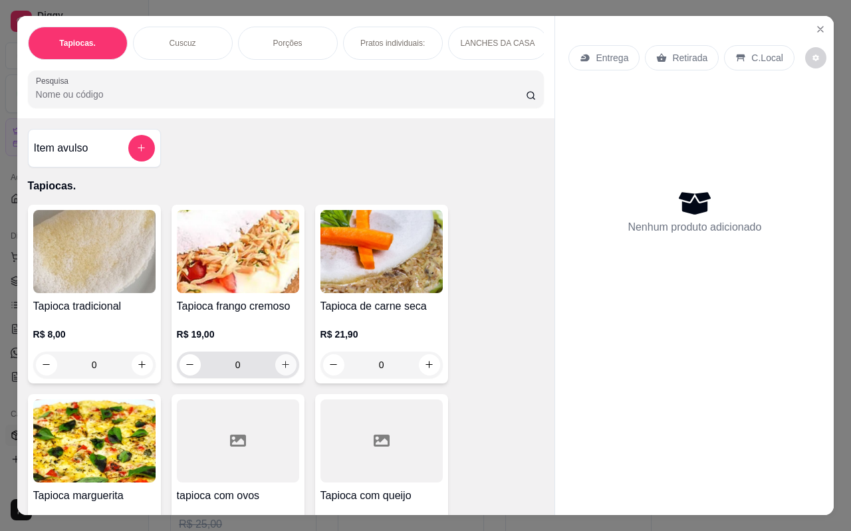  Describe the element at coordinates (382, 334) in the screenshot. I see `p: R$ 21,90` at that location.